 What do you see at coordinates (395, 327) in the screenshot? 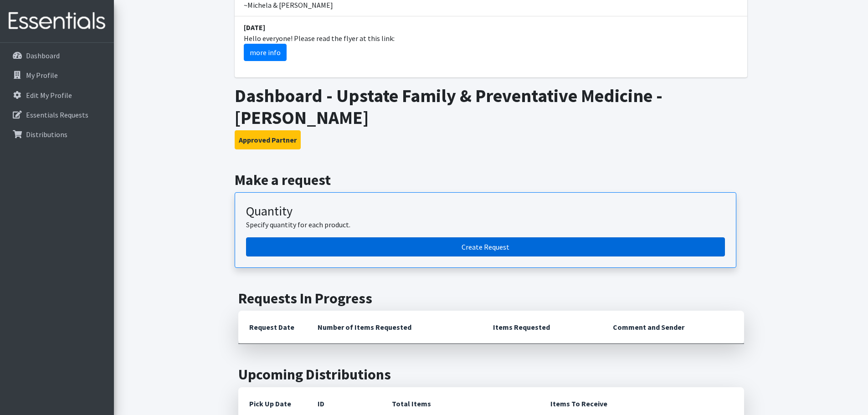
I see `th: Number of Items Requested` at bounding box center [395, 327].